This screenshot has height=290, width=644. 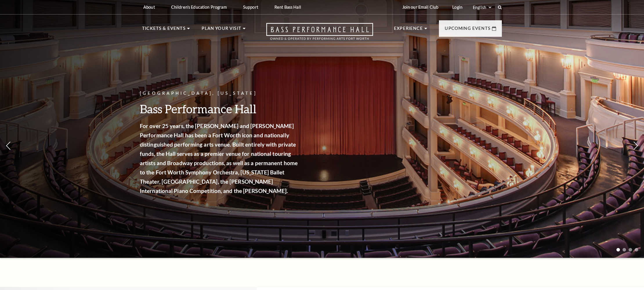 What do you see at coordinates (467, 30) in the screenshot?
I see `p: Upcoming Events` at bounding box center [467, 30].